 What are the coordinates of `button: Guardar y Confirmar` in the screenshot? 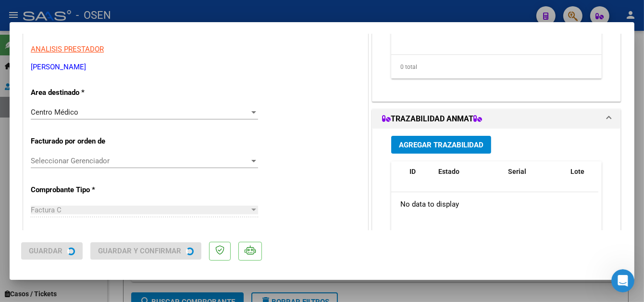 It's located at (146, 251).